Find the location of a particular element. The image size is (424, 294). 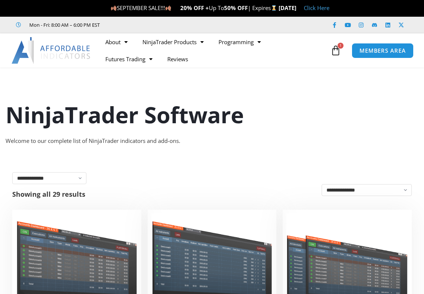

h1: NinjaTrader Software is located at coordinates (212, 115).